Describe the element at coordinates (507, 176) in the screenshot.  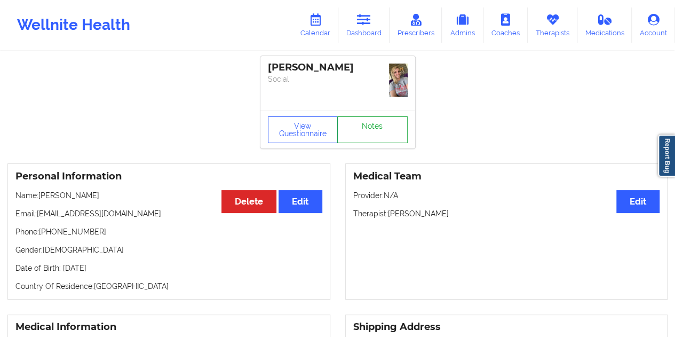
I see `h3: Medical Team` at that location.